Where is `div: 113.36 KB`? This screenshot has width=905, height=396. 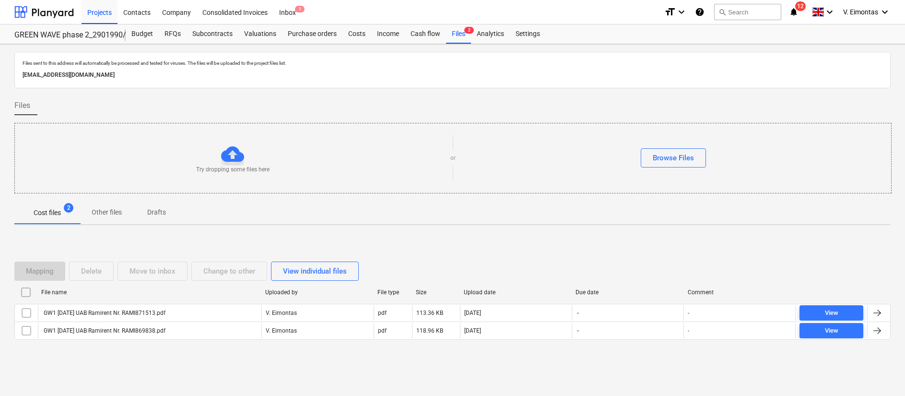
div: 113.36 KB is located at coordinates (430, 313).